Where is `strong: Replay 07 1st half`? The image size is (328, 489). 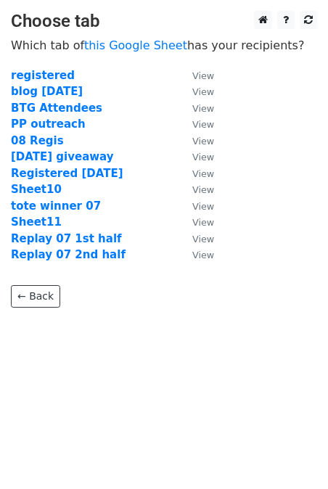 strong: Replay 07 1st half is located at coordinates (66, 239).